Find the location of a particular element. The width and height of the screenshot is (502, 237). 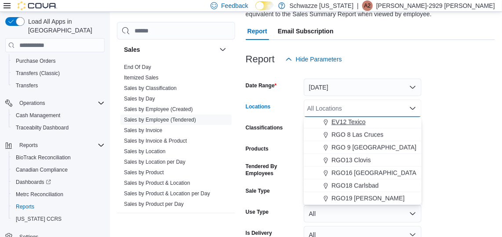

label: Tendered By Employees is located at coordinates (273, 170).